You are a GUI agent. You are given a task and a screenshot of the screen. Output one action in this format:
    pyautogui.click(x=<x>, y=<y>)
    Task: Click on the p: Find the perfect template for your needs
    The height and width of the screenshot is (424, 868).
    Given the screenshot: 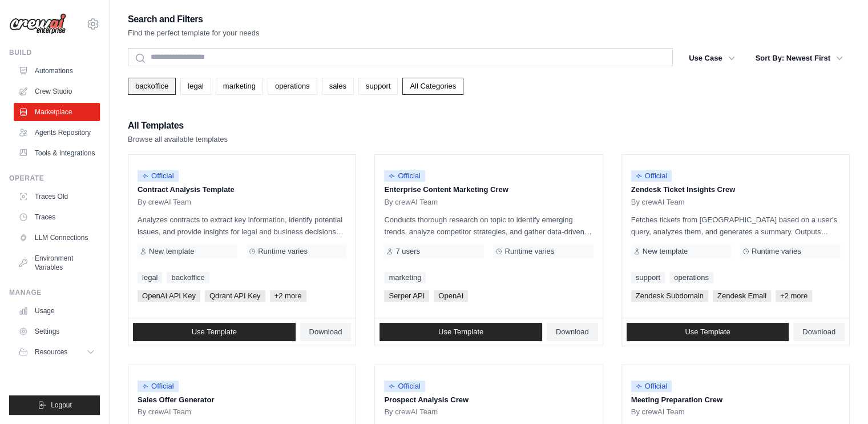 What is the action you would take?
    pyautogui.click(x=193, y=33)
    